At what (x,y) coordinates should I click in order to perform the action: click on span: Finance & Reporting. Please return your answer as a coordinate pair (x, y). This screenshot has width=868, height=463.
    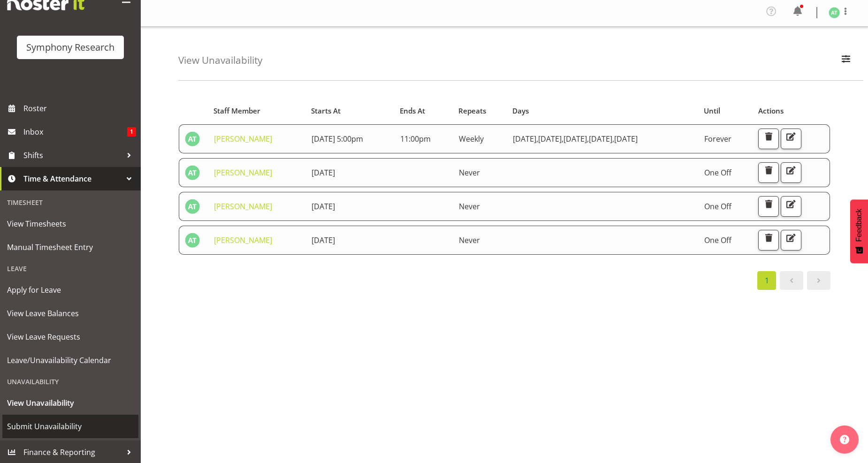
    Looking at the image, I should click on (73, 452).